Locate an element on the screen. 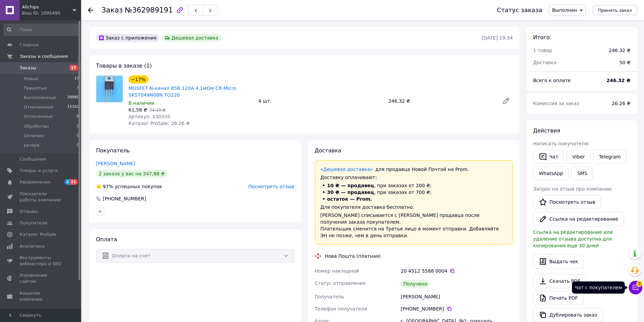  span: Товары и услуги is located at coordinates (39, 171).